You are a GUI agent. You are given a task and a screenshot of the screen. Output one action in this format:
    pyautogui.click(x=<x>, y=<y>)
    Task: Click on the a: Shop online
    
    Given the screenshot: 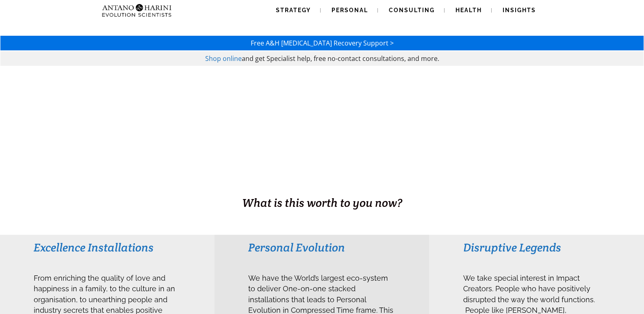 What is the action you would take?
    pyautogui.click(x=224, y=58)
    